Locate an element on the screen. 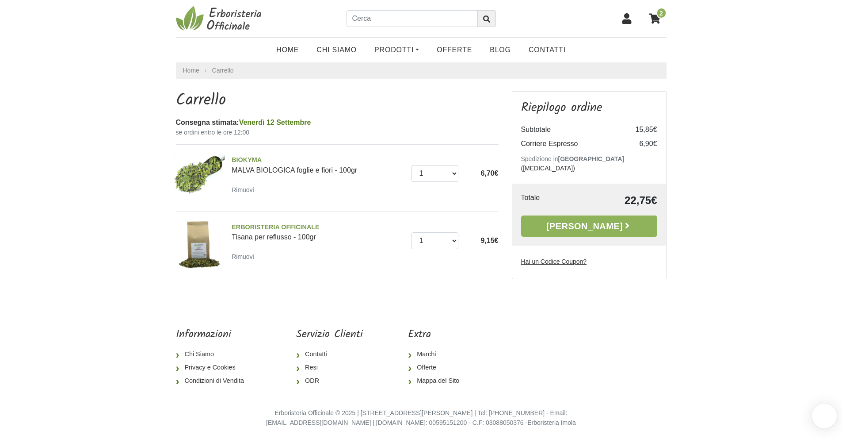 This screenshot has width=842, height=439. td: Corriere Espresso is located at coordinates (572, 144).